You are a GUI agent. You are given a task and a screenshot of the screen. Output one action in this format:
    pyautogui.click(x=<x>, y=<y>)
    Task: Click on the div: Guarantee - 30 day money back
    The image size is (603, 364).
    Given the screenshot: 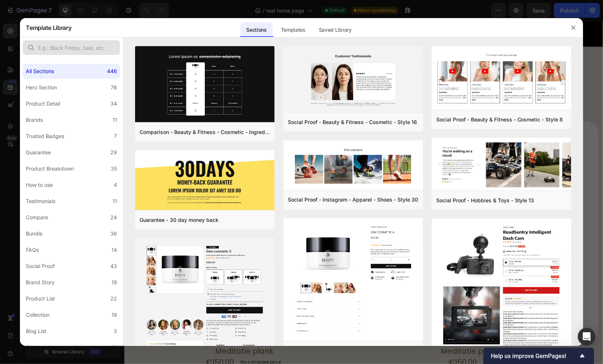 What is the action you would take?
    pyautogui.click(x=179, y=220)
    